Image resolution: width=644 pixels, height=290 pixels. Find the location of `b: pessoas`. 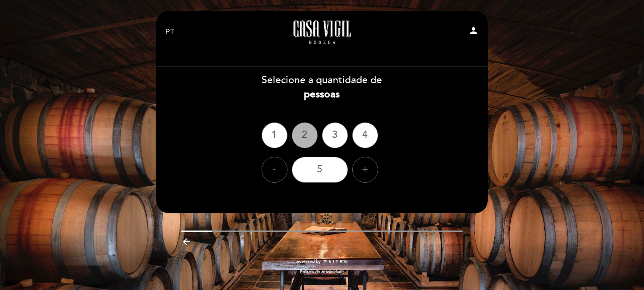

b: pessoas is located at coordinates (322, 94).